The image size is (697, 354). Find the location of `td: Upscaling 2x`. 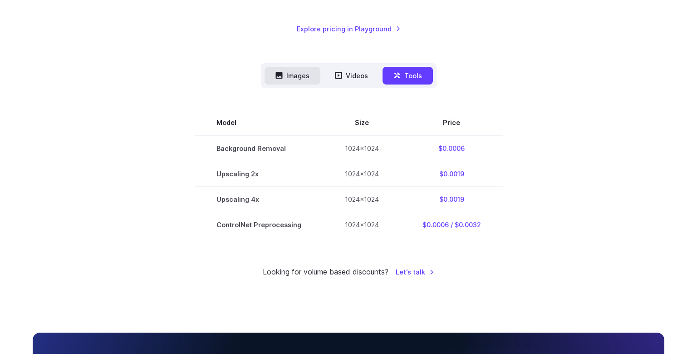

td: Upscaling 2x is located at coordinates (259, 173).